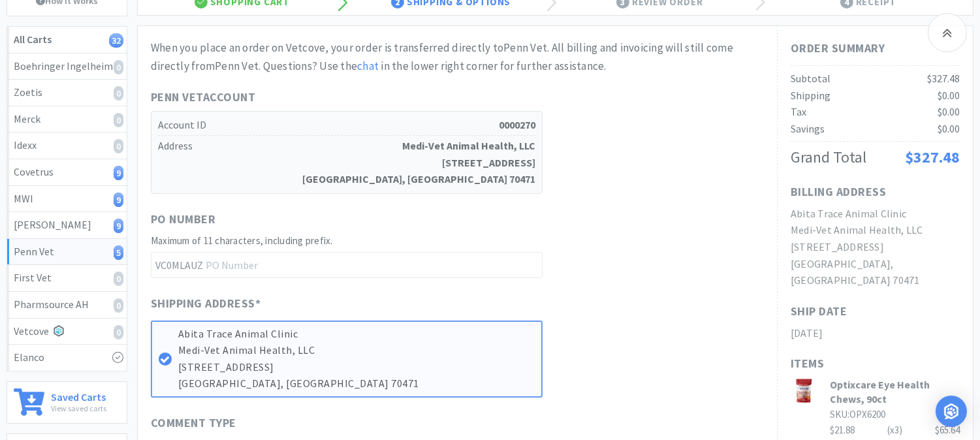  What do you see at coordinates (66, 252) in the screenshot?
I see `div: Penn Vet` at bounding box center [66, 252].